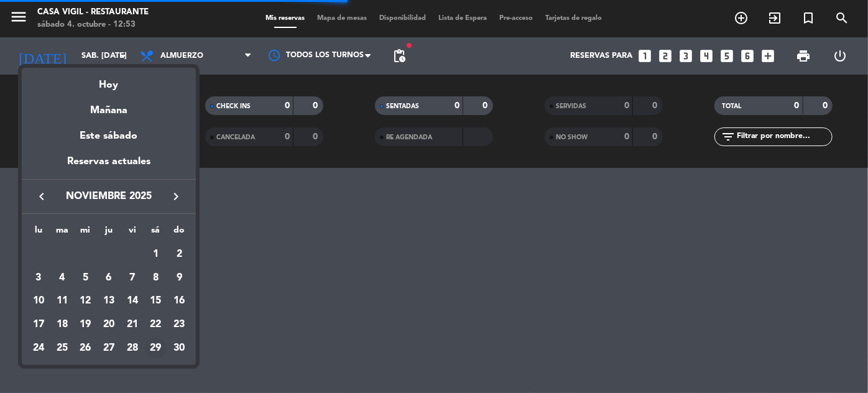 The image size is (868, 393). What do you see at coordinates (62, 325) in the screenshot?
I see `td: 18 de noviembre de 2025` at bounding box center [62, 325].